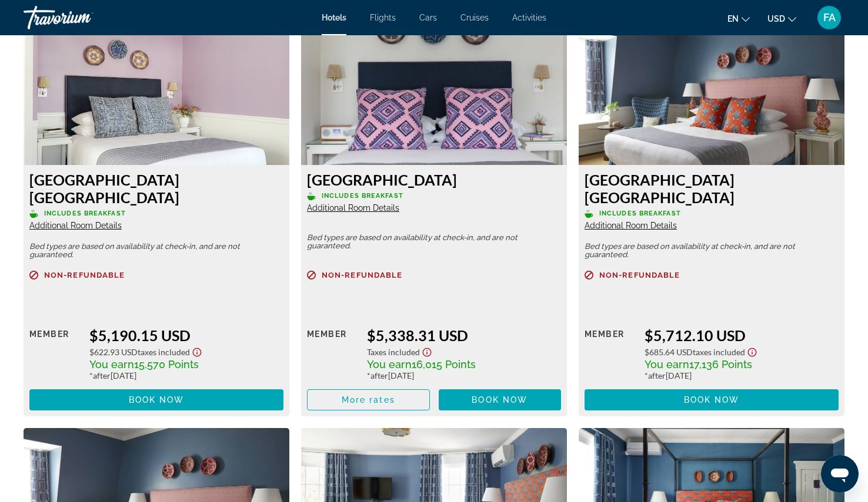 Image resolution: width=868 pixels, height=502 pixels. Describe the element at coordinates (83, 18) in the screenshot. I see `a: Travorium` at that location.